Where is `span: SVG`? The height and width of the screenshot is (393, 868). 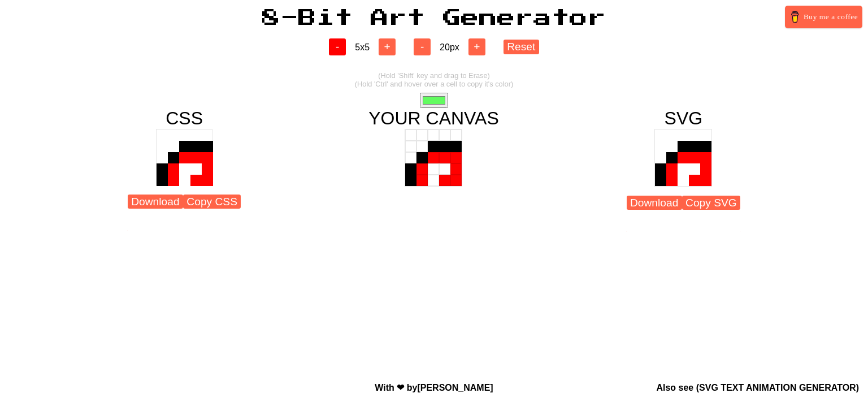 span: SVG is located at coordinates (684, 118).